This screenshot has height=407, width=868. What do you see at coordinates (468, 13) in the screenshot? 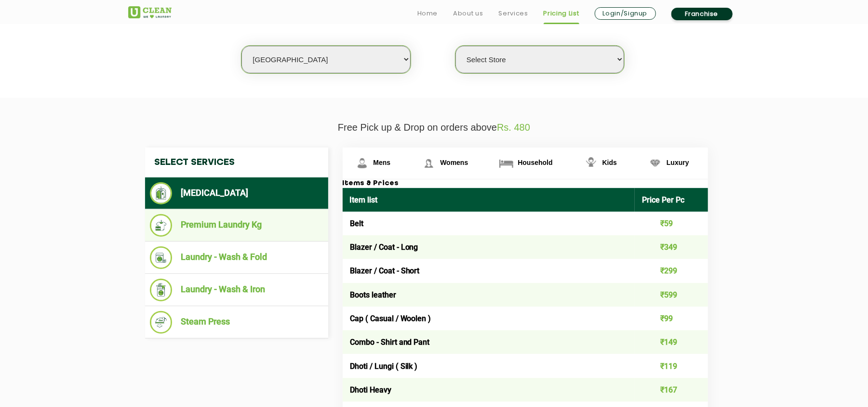
I see `a: About us` at bounding box center [468, 13].